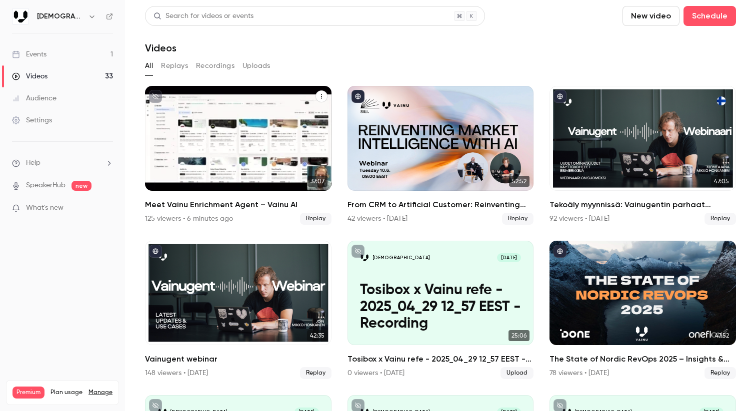  What do you see at coordinates (215, 66) in the screenshot?
I see `button: Recordings` at bounding box center [215, 66].